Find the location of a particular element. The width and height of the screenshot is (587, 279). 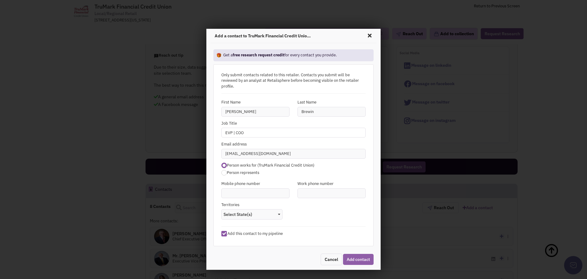

label: Email address is located at coordinates (234, 144).